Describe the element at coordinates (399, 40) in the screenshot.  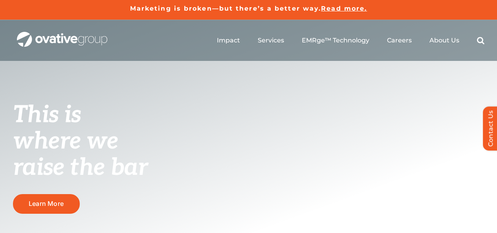
I see `a: Careers` at that location.